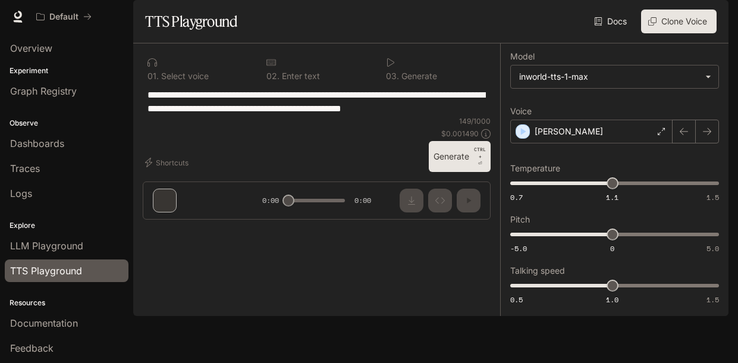  What do you see at coordinates (64, 17) in the screenshot?
I see `button: All workspaces` at bounding box center [64, 17].